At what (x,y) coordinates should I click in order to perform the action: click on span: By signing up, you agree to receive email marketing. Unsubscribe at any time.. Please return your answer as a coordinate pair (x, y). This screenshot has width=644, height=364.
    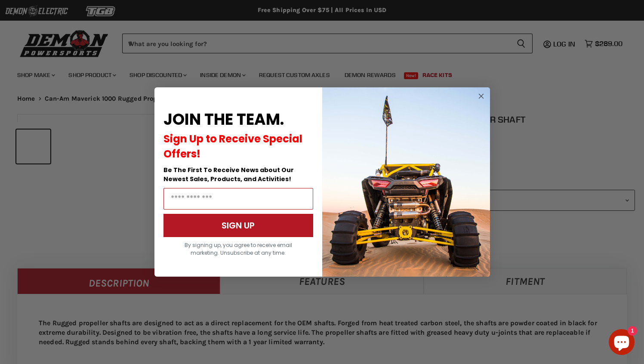
    Looking at the image, I should click on (238, 249).